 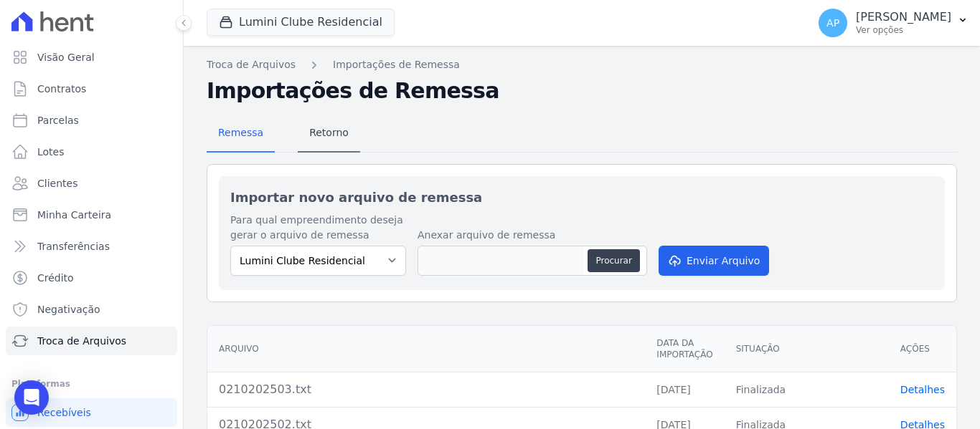 I want to click on span: Minha Carteira, so click(x=74, y=214).